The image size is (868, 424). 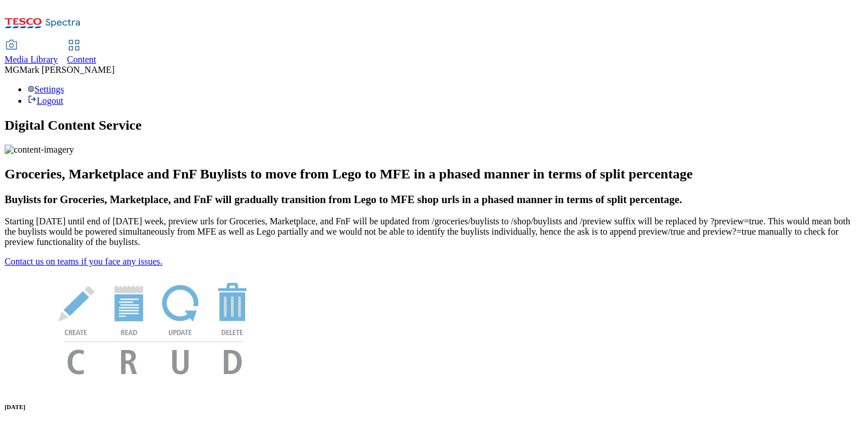 I want to click on h3: Buylists for Groceries, Marketplace, and FnF will gradually transition from Lego to MFE shop urls..., so click(x=434, y=199).